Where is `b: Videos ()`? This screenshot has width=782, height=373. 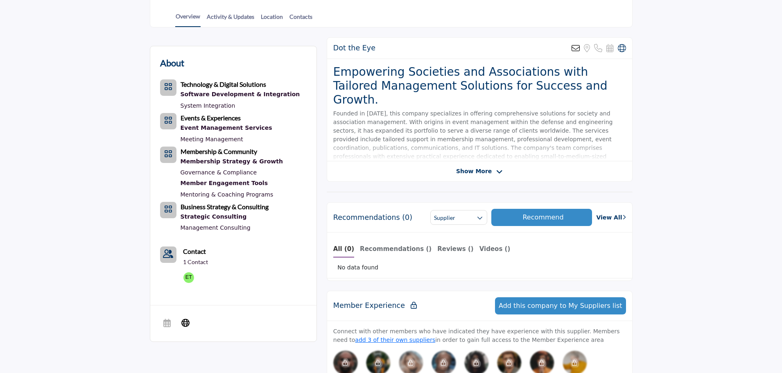 b: Videos () is located at coordinates (495, 249).